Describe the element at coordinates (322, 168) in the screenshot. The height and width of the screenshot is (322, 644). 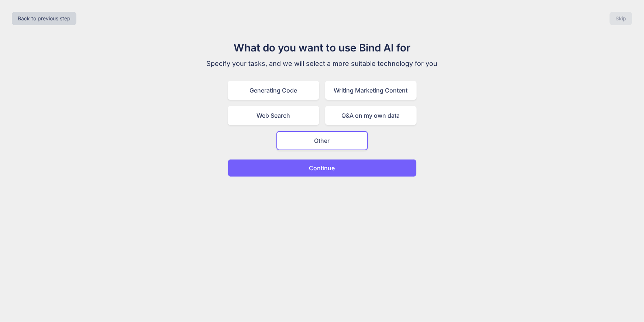
I see `p: Continue` at that location.